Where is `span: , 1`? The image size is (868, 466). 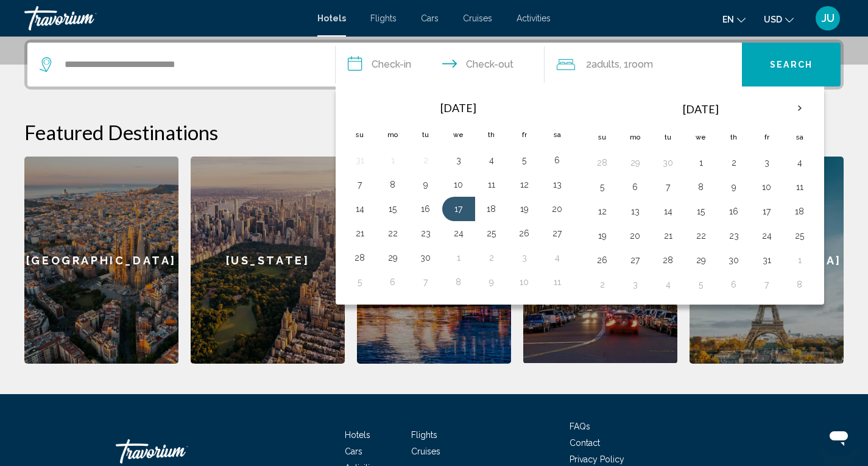 span: , 1 is located at coordinates (636, 64).